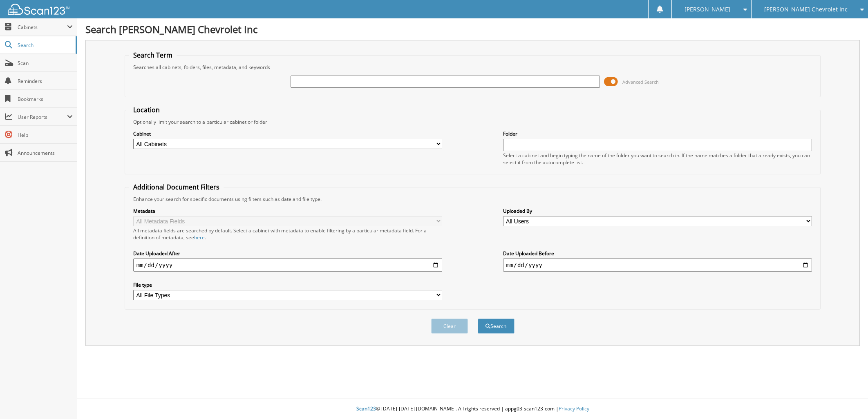 The image size is (868, 419). I want to click on span: Reminders, so click(45, 81).